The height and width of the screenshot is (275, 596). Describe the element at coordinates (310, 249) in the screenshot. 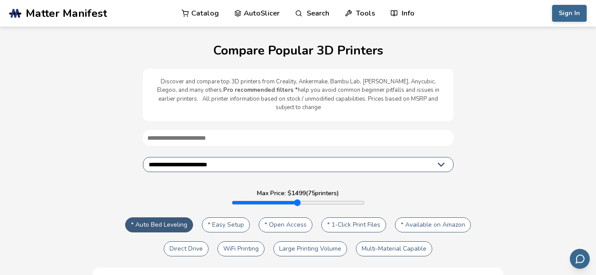

I see `button: Large Printing Volume` at that location.